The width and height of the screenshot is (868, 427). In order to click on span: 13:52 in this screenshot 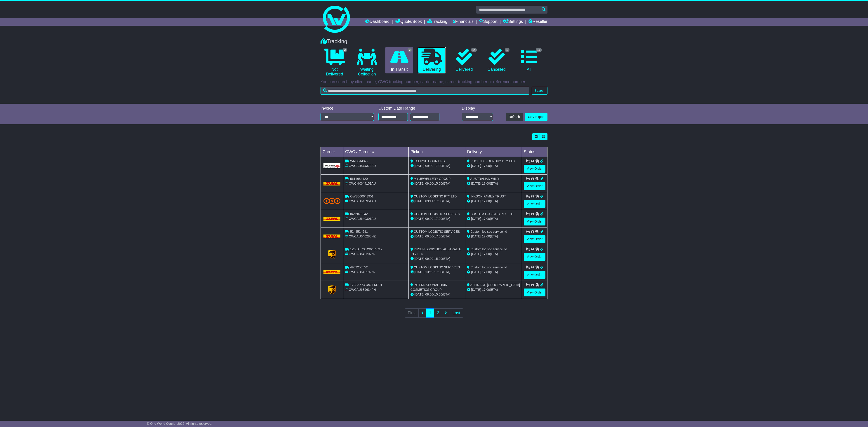, I will do `click(430, 272)`.